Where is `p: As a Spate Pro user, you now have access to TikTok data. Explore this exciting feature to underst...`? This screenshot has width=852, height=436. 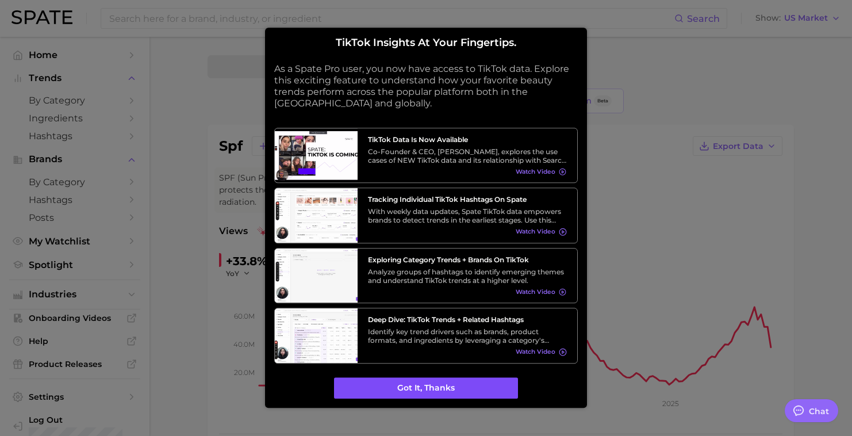
p: As a Spate Pro user, you now have access to TikTok data. Explore this exciting feature to underst... is located at coordinates (426, 86).